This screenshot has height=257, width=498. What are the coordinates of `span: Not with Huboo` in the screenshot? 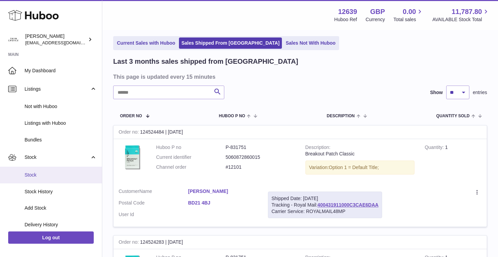 It's located at (61, 106).